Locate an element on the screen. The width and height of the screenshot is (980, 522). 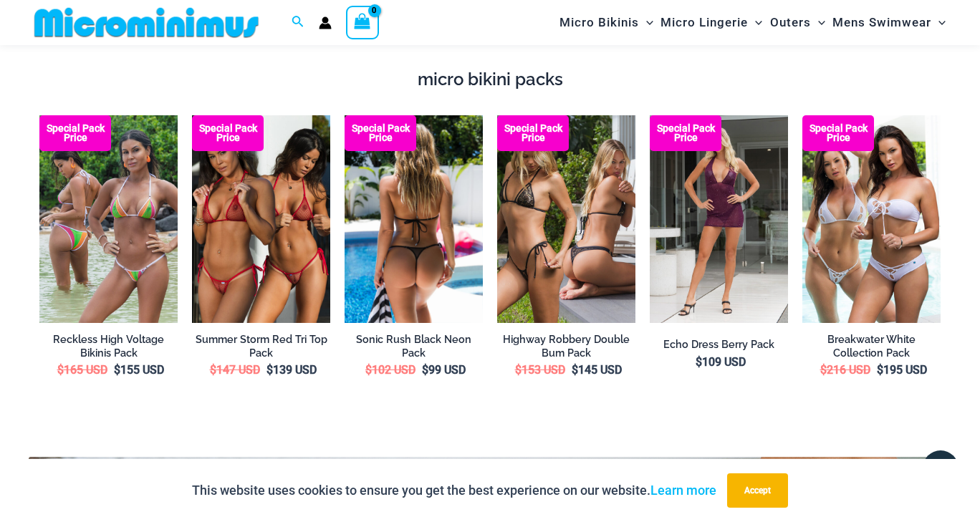
a: OutersMenu ToggleMenu Toggle is located at coordinates (798, 22).